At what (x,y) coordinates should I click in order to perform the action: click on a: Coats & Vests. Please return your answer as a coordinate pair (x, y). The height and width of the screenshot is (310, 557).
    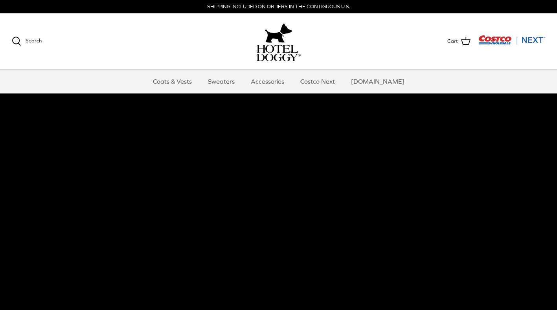
    Looking at the image, I should click on (172, 81).